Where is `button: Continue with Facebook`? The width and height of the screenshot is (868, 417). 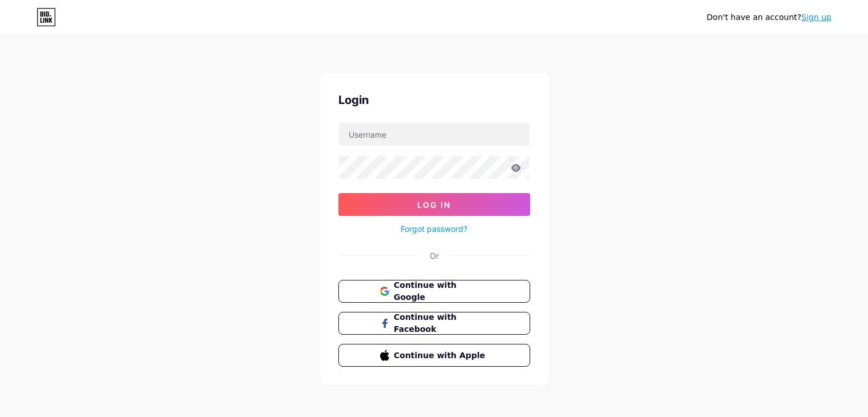
button: Continue with Facebook is located at coordinates (434, 323).